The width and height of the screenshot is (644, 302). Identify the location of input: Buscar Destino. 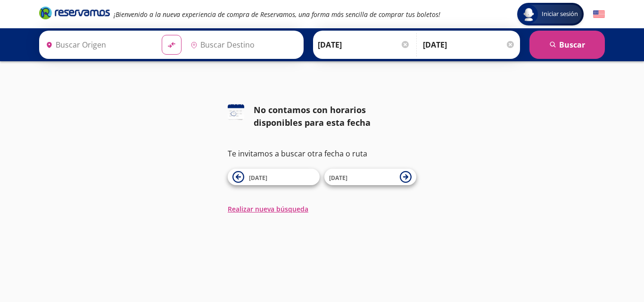
(243, 45).